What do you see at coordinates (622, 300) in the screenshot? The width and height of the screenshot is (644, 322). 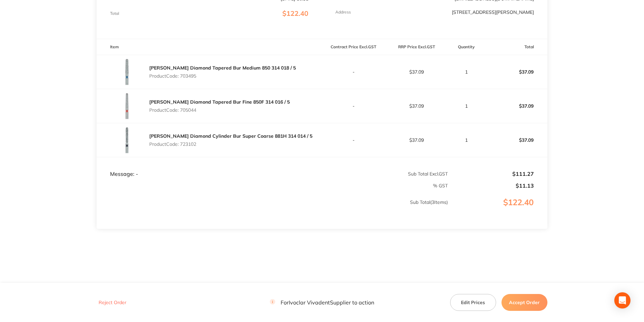 I see `div: Open Intercom Messenger` at bounding box center [622, 300].